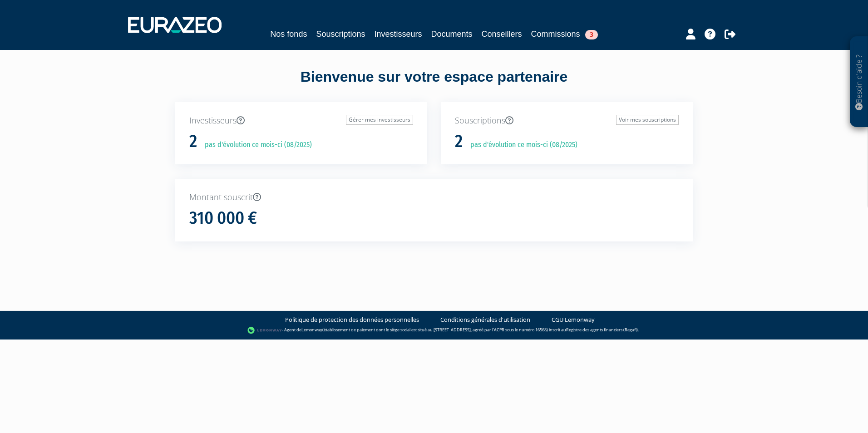 Image resolution: width=868 pixels, height=433 pixels. I want to click on p: Investisseurs, so click(301, 121).